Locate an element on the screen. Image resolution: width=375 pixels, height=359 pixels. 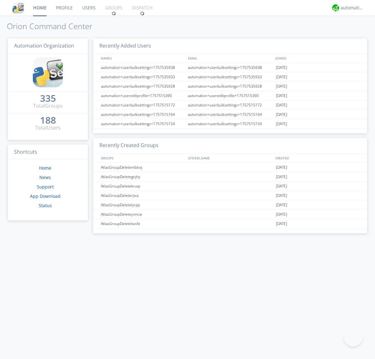
div: AtlasGroupDeleterjiva is located at coordinates (143, 195).